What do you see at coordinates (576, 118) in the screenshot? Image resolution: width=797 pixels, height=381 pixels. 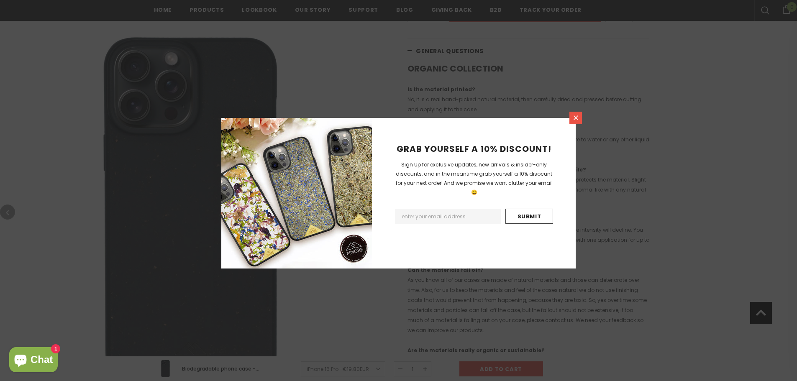 I see `a: Close` at bounding box center [576, 118].